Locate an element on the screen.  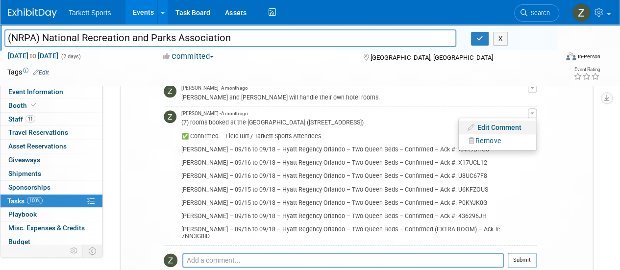
span: Booth is located at coordinates (23, 105).